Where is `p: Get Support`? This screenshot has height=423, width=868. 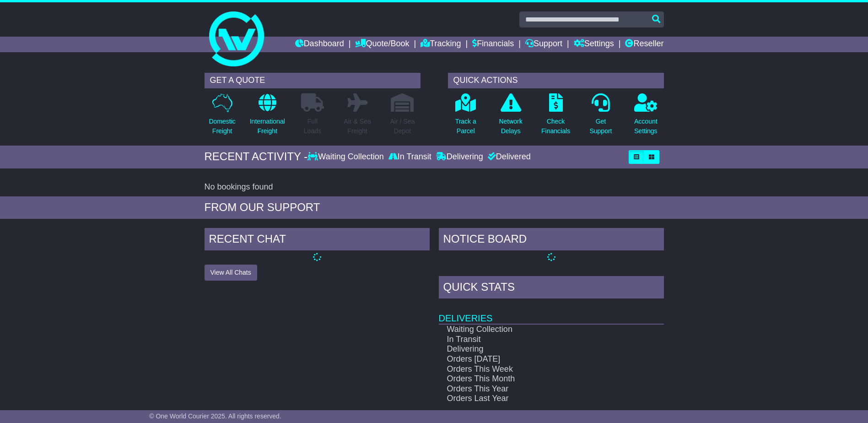 p: Get Support is located at coordinates (600, 126).